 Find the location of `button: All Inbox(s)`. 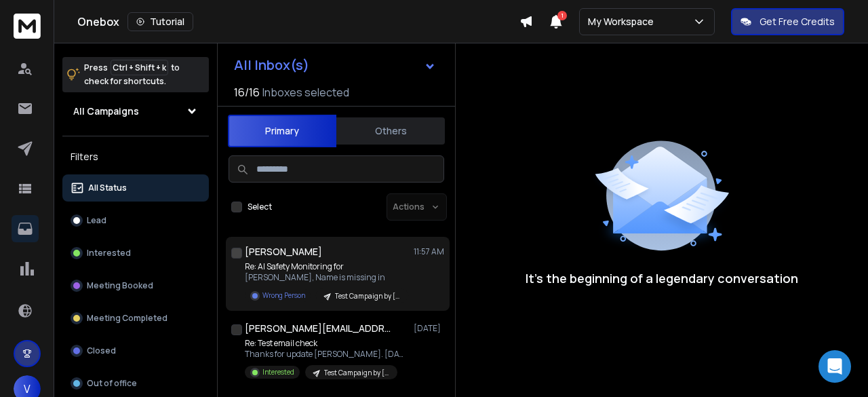

button: All Inbox(s) is located at coordinates (335, 65).